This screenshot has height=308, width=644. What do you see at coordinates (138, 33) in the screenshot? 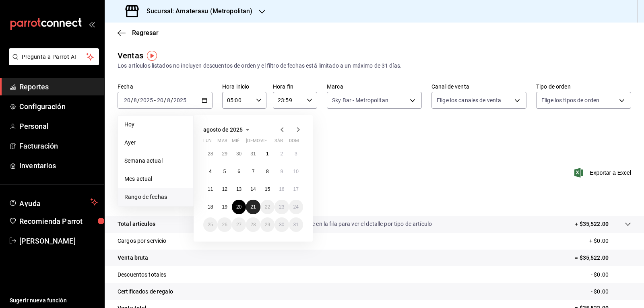
I see `button: Regresar` at bounding box center [138, 33].